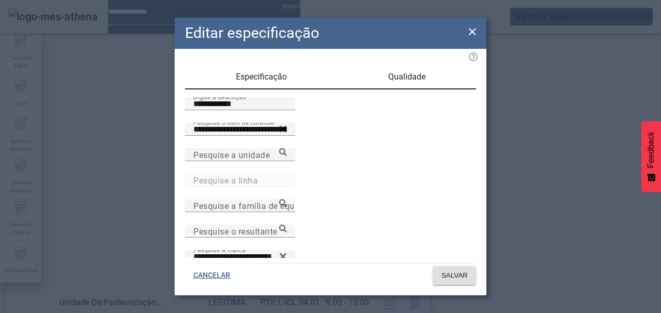  What do you see at coordinates (235, 231) in the screenshot?
I see `mat-label: Pesquise o resultante` at bounding box center [235, 231].